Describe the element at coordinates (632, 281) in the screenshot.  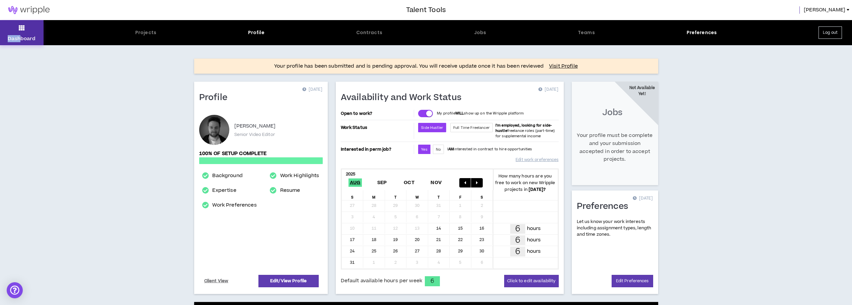
I see `a: Edit Preferences` at that location.